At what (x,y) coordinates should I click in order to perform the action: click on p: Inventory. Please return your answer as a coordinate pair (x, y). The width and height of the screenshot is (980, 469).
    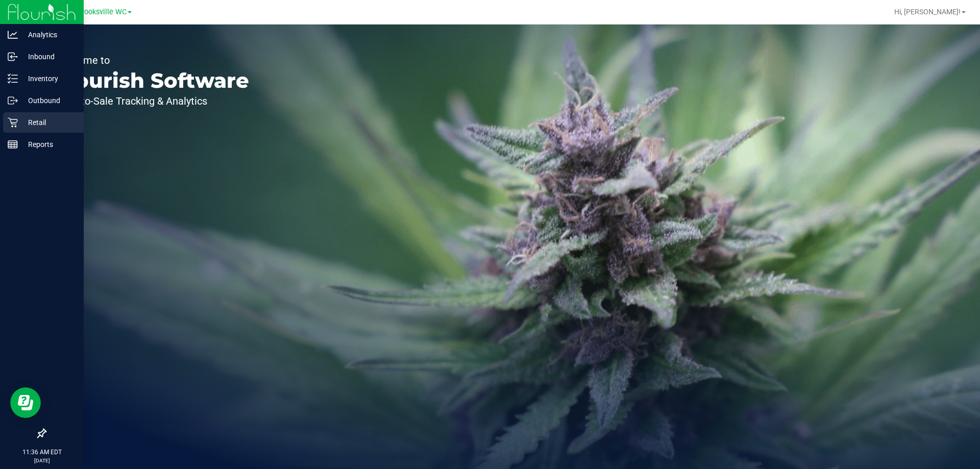
    Looking at the image, I should click on (48, 79).